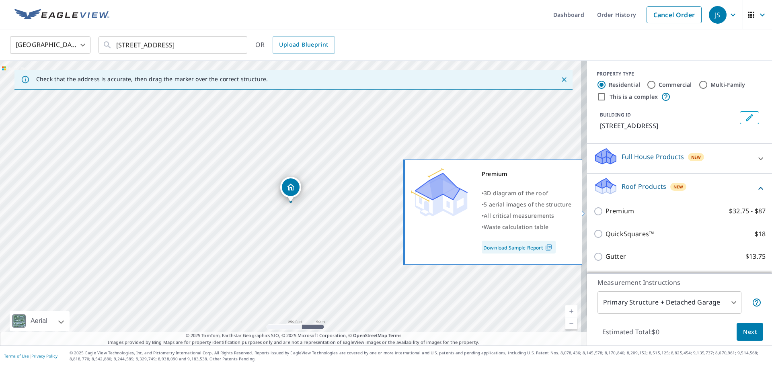 The height and width of the screenshot is (366, 772). Describe the element at coordinates (419, 356) in the screenshot. I see `p: © 2025 Eagle View Technologies, Inc. and Pictometry International Corp. All Rights Reserved. Repo...` at that location.